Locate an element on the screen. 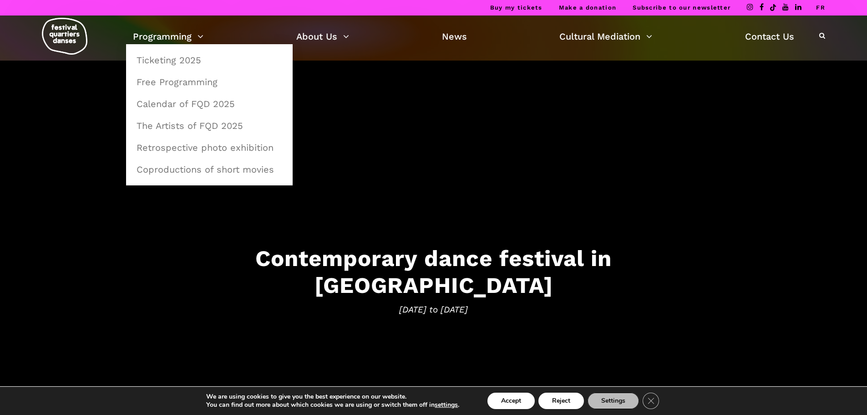 Image resolution: width=867 pixels, height=415 pixels. p: We are using cookies to give you the best experience on our website. is located at coordinates (333, 396).